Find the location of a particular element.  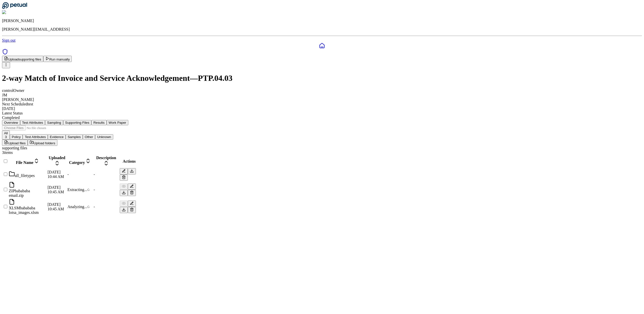

button: Sampling is located at coordinates (54, 122).